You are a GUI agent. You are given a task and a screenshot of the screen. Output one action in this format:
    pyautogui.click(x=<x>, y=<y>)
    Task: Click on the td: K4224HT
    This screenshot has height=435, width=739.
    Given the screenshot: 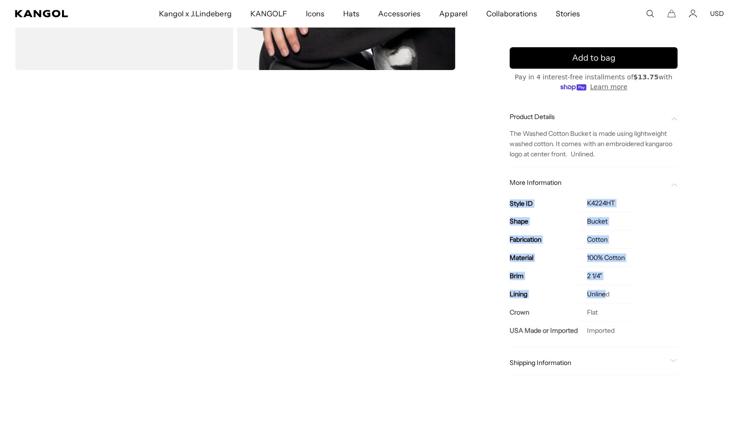 What is the action you would take?
    pyautogui.click(x=606, y=203)
    